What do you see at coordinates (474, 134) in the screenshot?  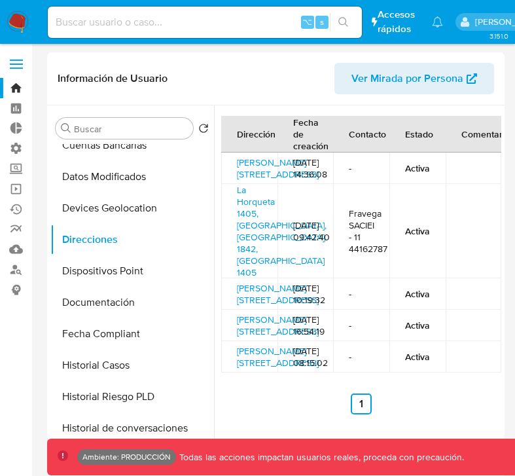 I see `th: Comentario` at bounding box center [474, 134].